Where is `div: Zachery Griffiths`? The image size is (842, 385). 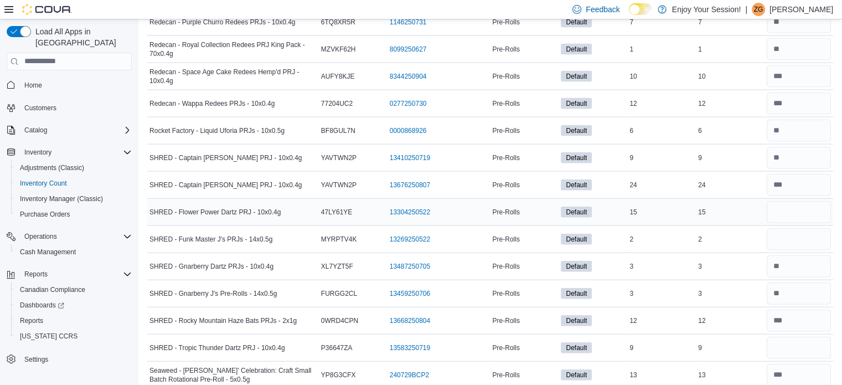 div: Zachery Griffiths is located at coordinates (758, 9).